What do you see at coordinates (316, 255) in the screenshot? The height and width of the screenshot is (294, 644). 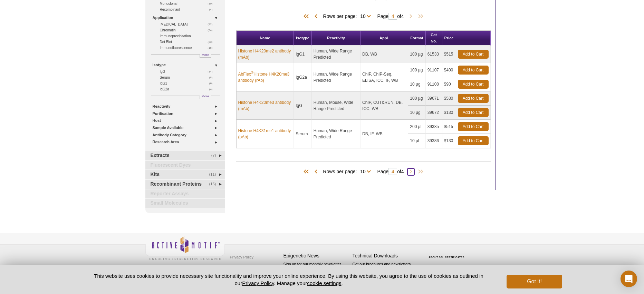 I see `h4: Epigenetic News` at bounding box center [316, 255].